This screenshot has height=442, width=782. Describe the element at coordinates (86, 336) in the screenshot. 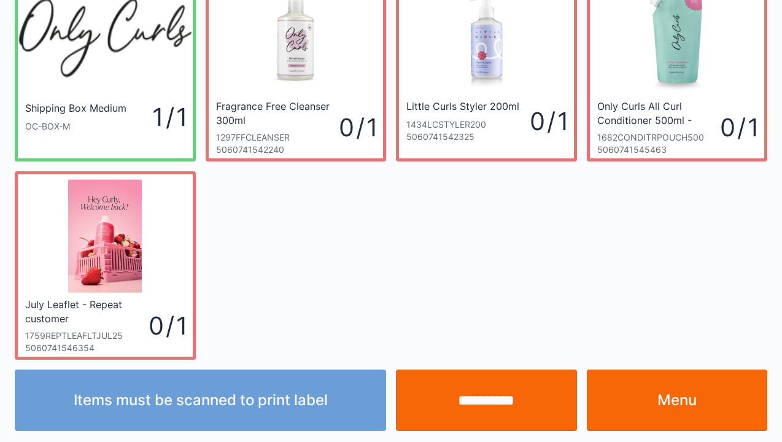

I see `div: 1759REPTLEAFLTJUL25` at that location.